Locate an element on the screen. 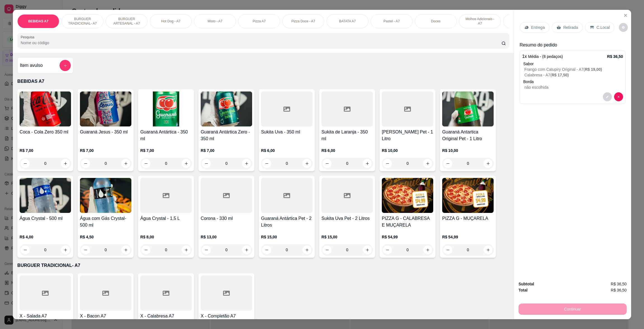  p: não escolhida is located at coordinates (573, 87).